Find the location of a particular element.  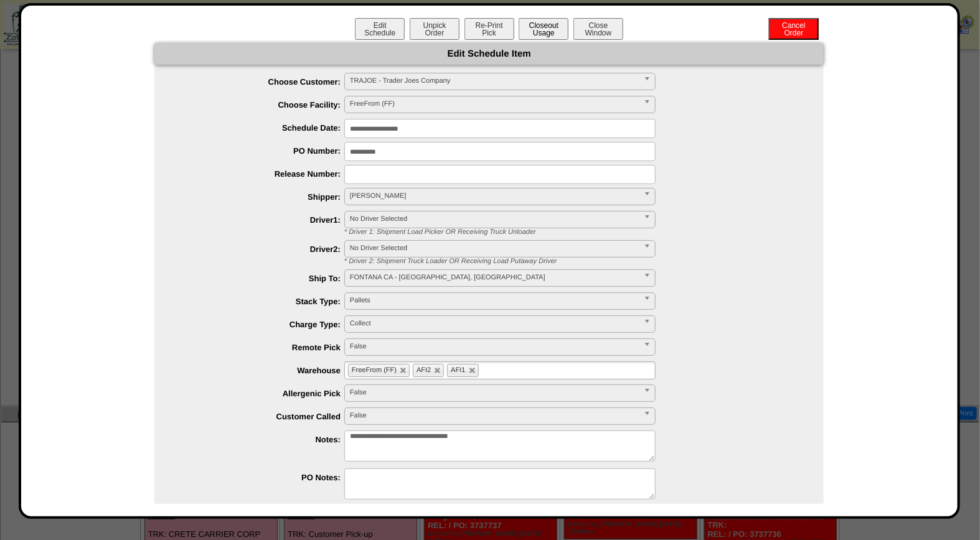

label: Choose Customer: is located at coordinates (262, 81).